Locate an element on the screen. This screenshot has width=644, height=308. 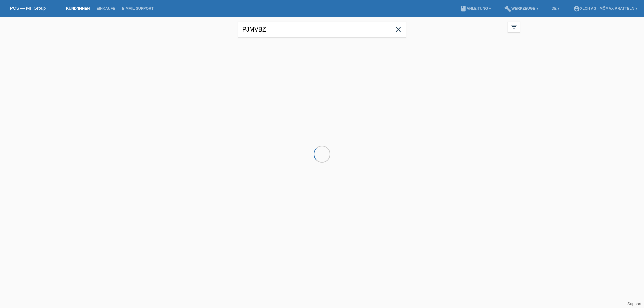
a: Einkäufe is located at coordinates (106, 8).